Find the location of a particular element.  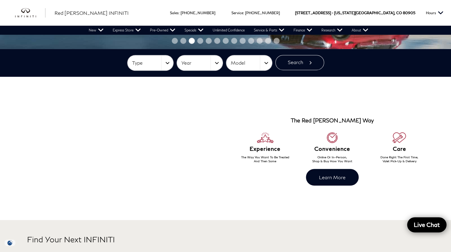

a: Express Store is located at coordinates (127, 30).